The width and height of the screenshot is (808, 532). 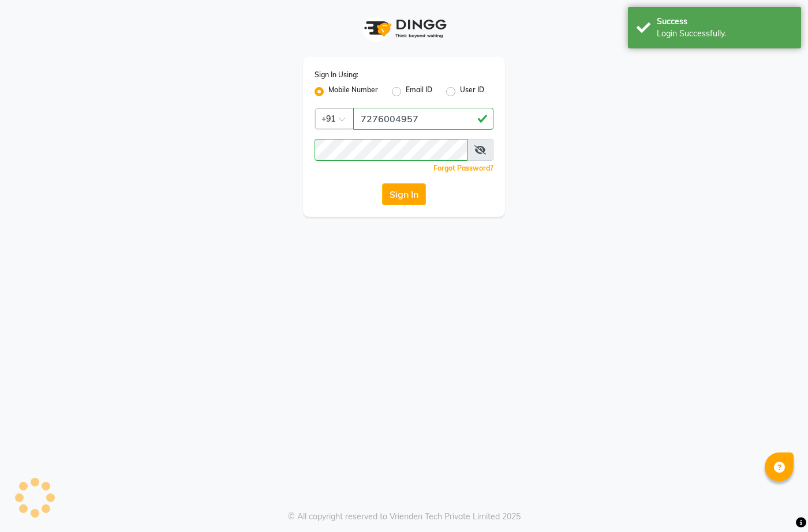 What do you see at coordinates (724, 34) in the screenshot?
I see `div: Login Successfully.` at bounding box center [724, 34].